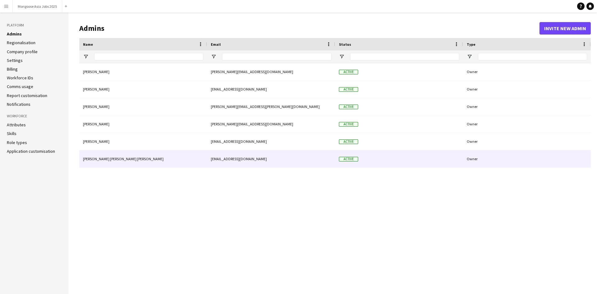  I want to click on span: Status, so click(345, 44).